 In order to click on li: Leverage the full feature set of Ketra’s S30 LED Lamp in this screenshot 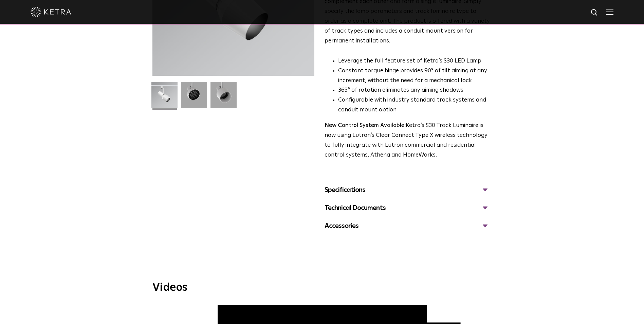, I will do `click(414, 61)`.